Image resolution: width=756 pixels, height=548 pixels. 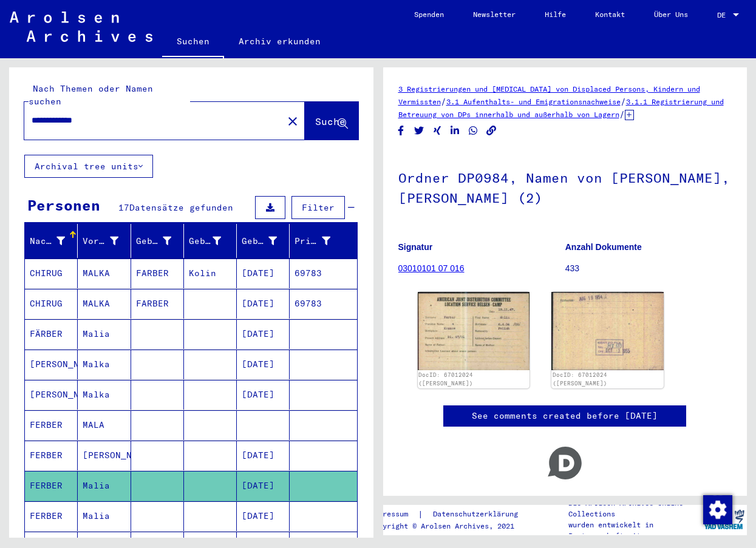 What do you see at coordinates (181, 208) in the screenshot?
I see `span: Datensätze gefunden` at bounding box center [181, 208].